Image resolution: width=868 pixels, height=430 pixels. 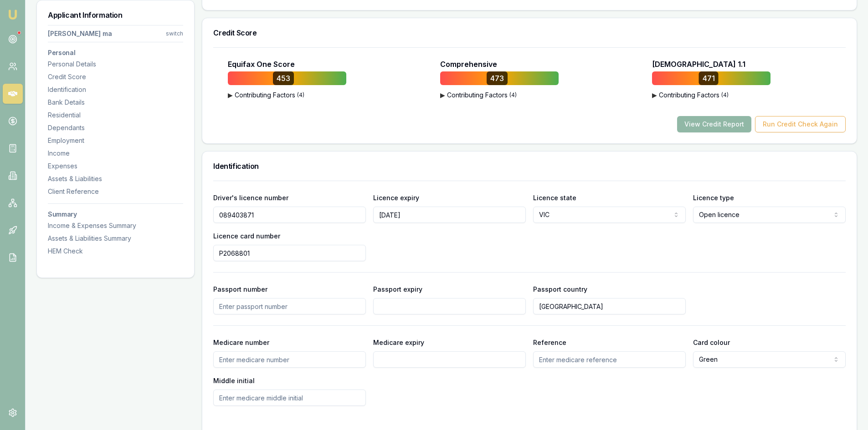 What do you see at coordinates (530, 32) in the screenshot?
I see `h3: Credit Score` at bounding box center [530, 32].